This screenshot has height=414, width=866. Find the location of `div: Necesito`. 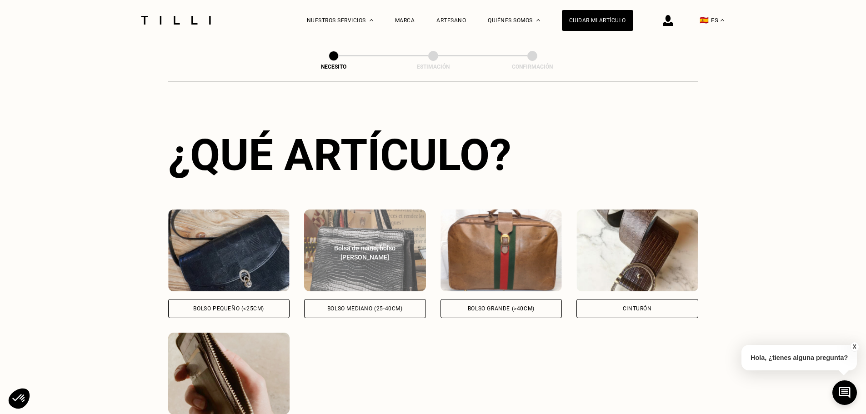

div: Necesito is located at coordinates (334, 67).